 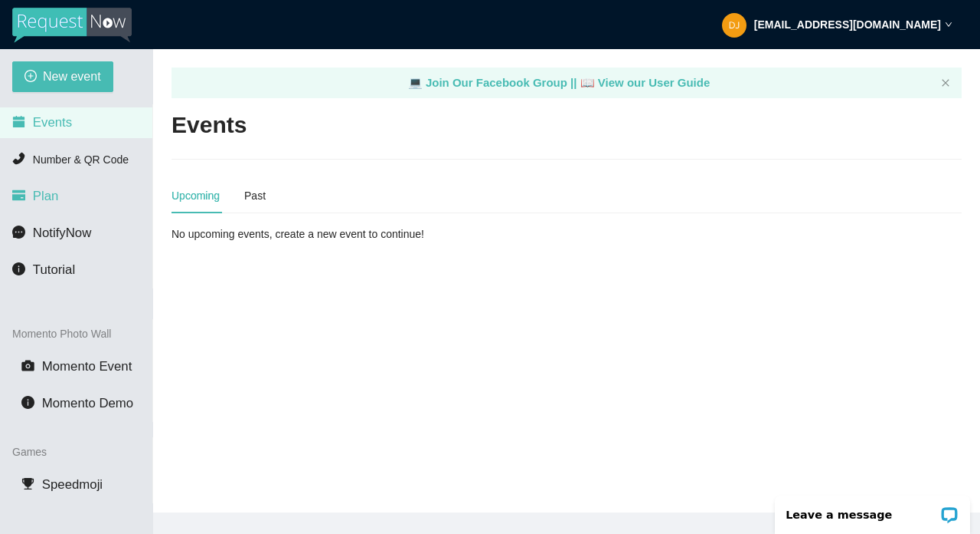 What do you see at coordinates (255, 195) in the screenshot?
I see `div: Past` at bounding box center [255, 195].